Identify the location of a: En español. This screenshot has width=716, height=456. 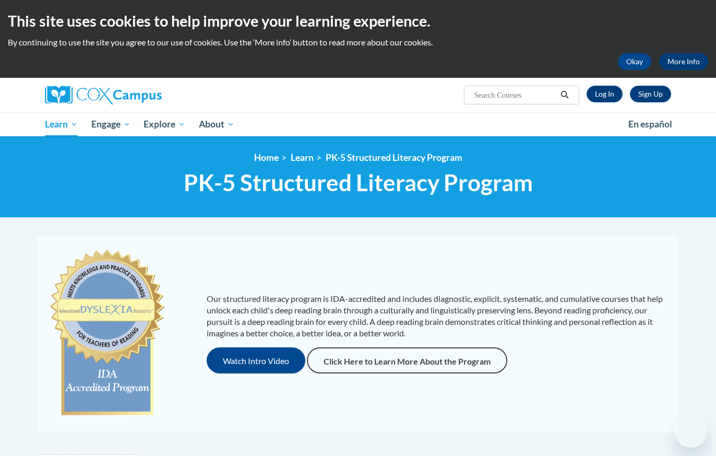
(650, 124).